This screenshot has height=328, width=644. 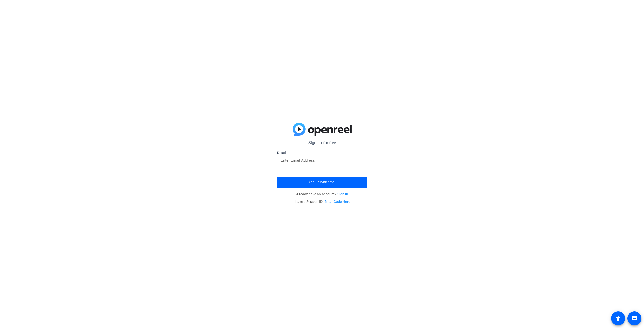 I want to click on label: Email, so click(x=322, y=152).